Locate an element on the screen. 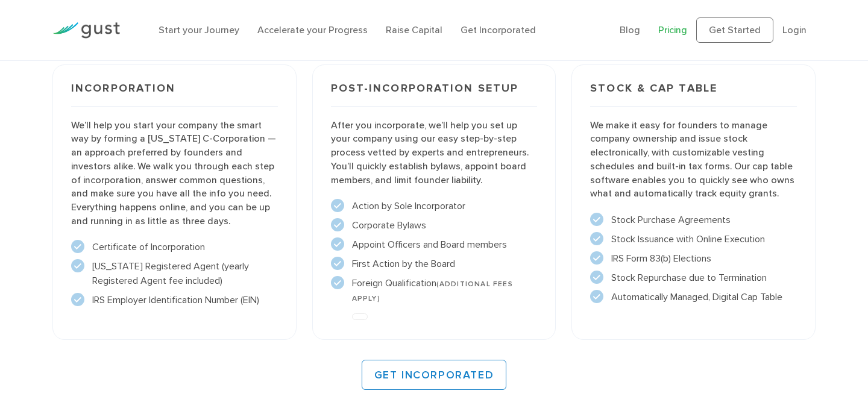 This screenshot has height=417, width=868. li: Stock Purchase Agreements is located at coordinates (693, 219).